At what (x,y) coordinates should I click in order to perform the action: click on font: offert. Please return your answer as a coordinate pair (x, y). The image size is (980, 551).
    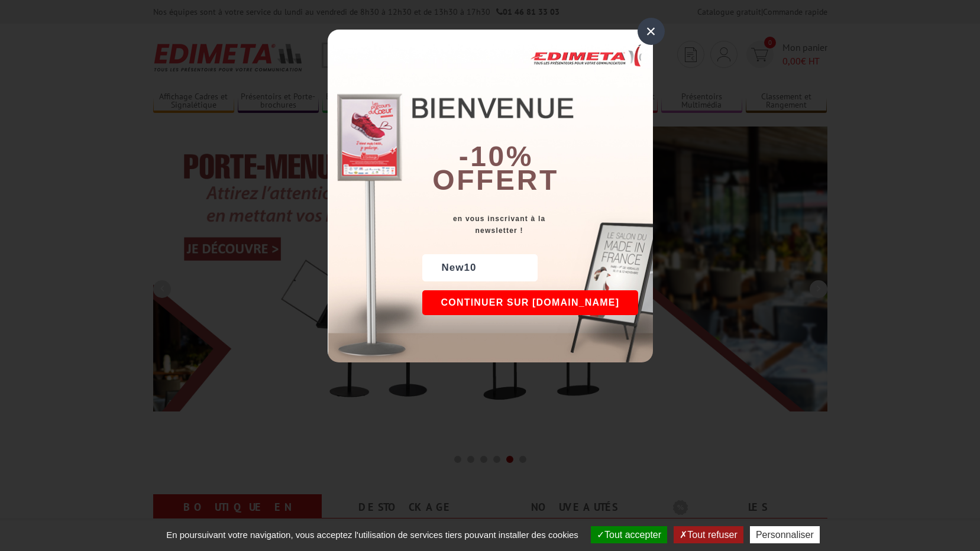
    Looking at the image, I should click on (496, 180).